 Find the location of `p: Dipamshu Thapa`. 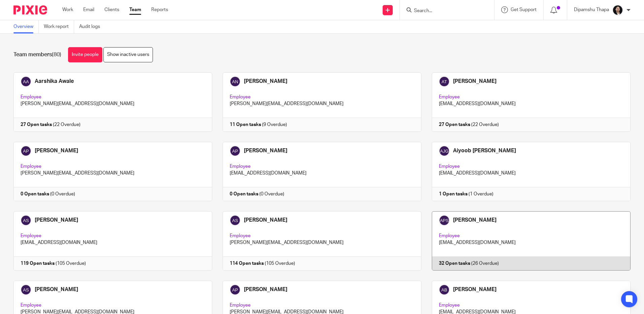

p: Dipamshu Thapa is located at coordinates (591, 10).